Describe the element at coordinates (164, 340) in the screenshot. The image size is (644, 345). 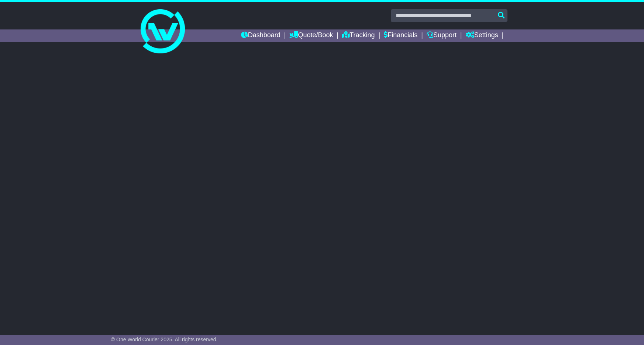
I see `span: © One World Courier 2025. All rights reserved.` at that location.